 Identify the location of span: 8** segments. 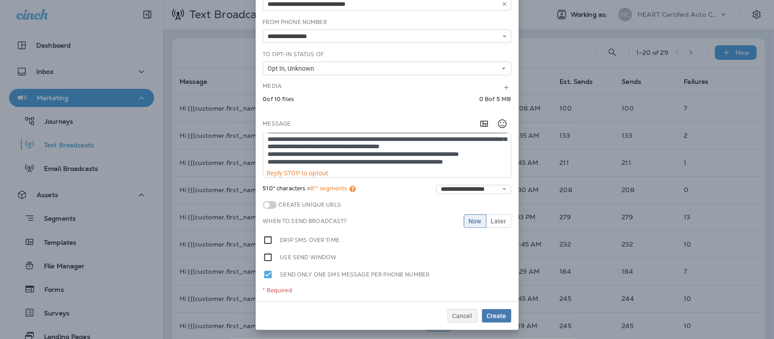
(329, 188).